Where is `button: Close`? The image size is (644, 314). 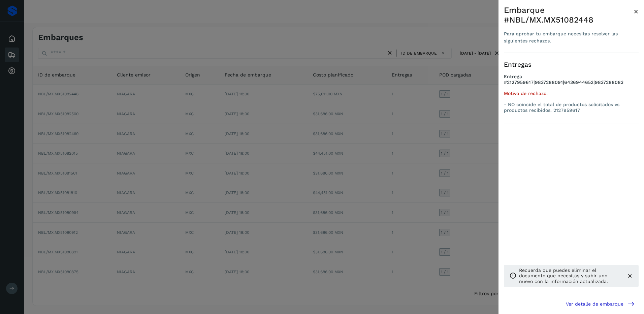 button: Close is located at coordinates (636, 12).